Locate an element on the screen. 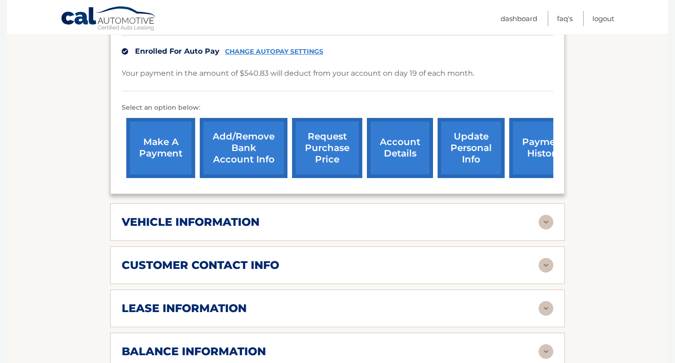 The width and height of the screenshot is (675, 363). a: payment history is located at coordinates (543, 148).